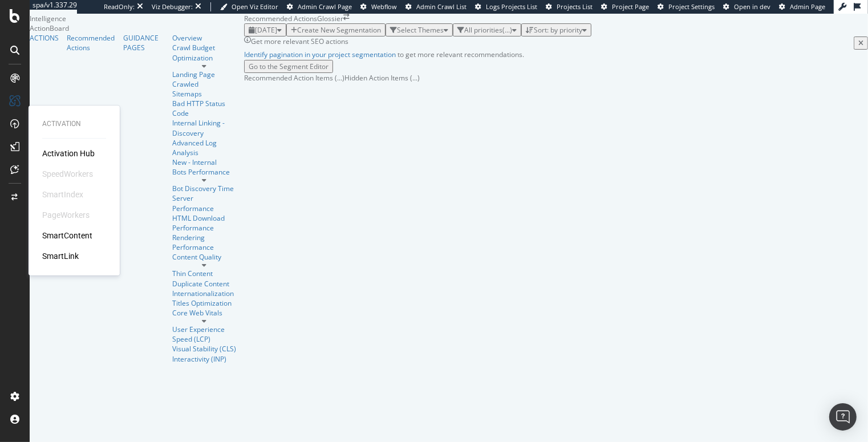 This screenshot has height=442, width=868. I want to click on div: Titles Optimization, so click(204, 303).